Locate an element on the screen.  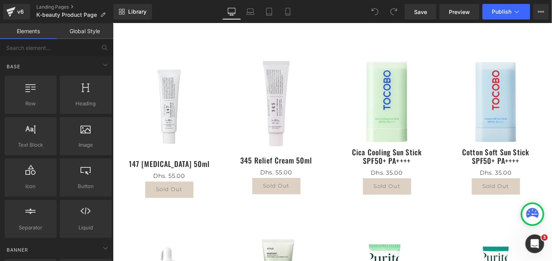
span: Heading is located at coordinates (86, 104).